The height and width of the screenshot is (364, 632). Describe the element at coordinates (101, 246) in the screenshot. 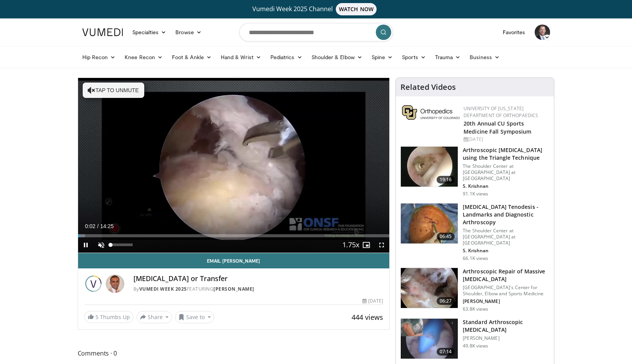

I see `button: Unmute` at that location.